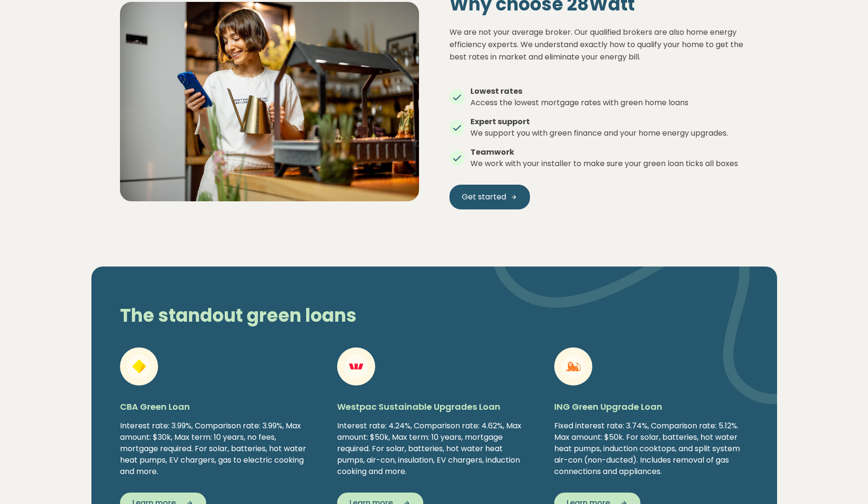  I want to click on strong: Lowest rates, so click(497, 91).